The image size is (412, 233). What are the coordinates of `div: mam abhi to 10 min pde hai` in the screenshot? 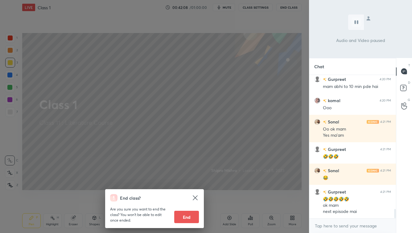 It's located at (357, 87).